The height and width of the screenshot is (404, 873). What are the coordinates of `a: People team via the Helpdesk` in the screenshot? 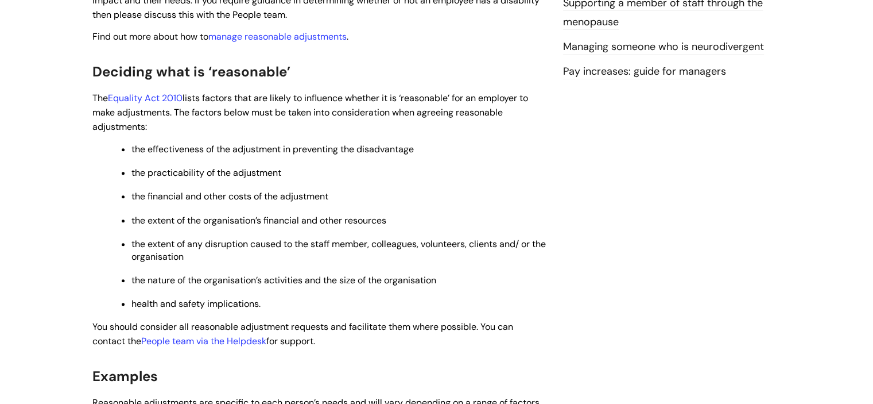 It's located at (204, 341).